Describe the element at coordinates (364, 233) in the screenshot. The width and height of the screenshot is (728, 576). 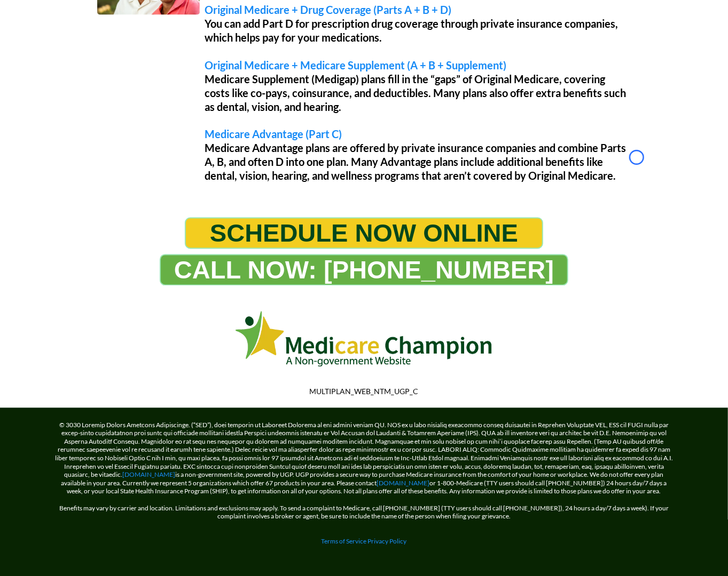
I see `span: SCHEDULE NOW ONLINE` at that location.